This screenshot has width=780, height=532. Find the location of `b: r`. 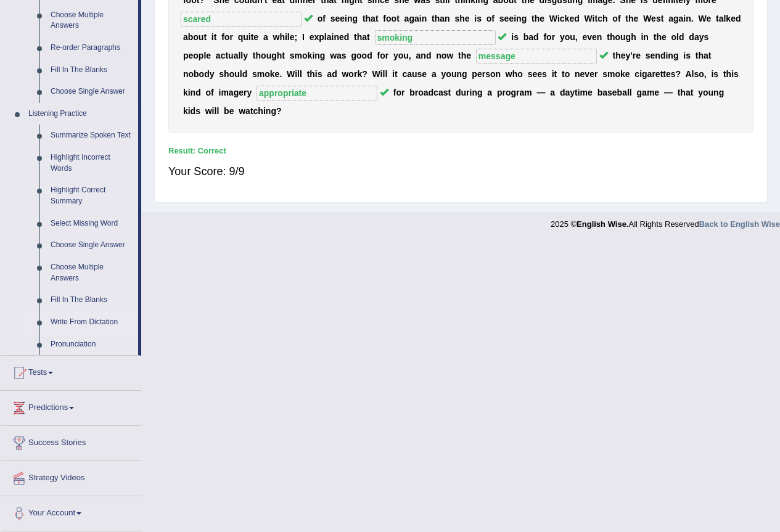

b: r is located at coordinates (553, 37).